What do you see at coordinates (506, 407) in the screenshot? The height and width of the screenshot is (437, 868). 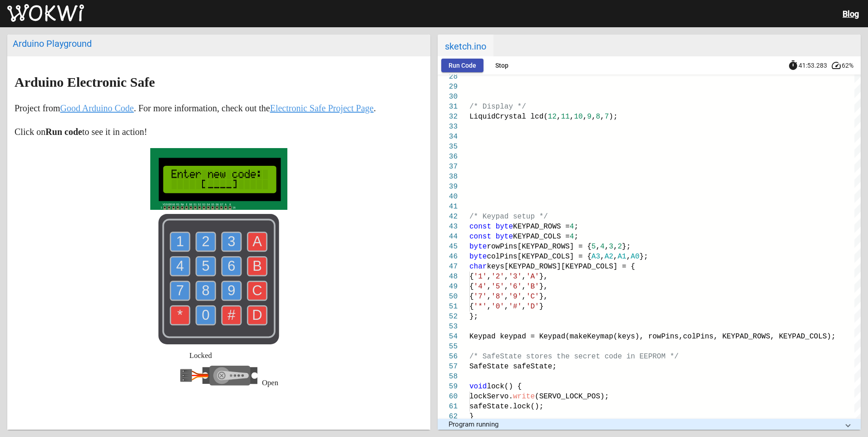 I see `span: safeState.lock();` at bounding box center [506, 407].